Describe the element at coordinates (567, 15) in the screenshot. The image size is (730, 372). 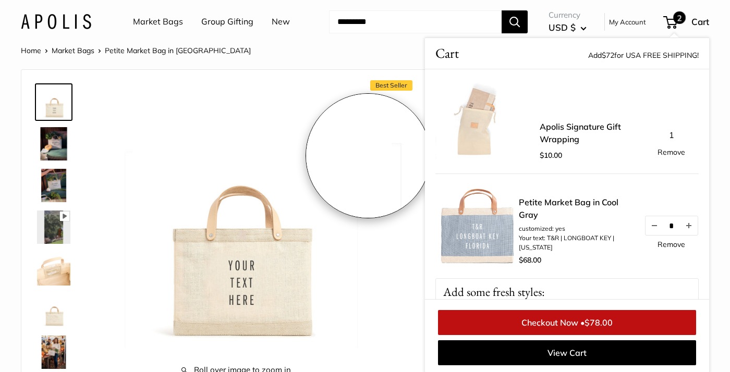
I see `span: Currency` at that location.